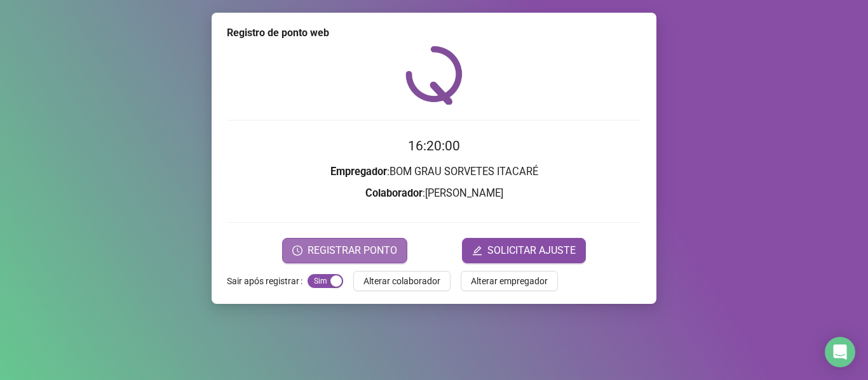 The image size is (868, 380). What do you see at coordinates (840, 352) in the screenshot?
I see `div: Open Intercom Messenger` at bounding box center [840, 352].